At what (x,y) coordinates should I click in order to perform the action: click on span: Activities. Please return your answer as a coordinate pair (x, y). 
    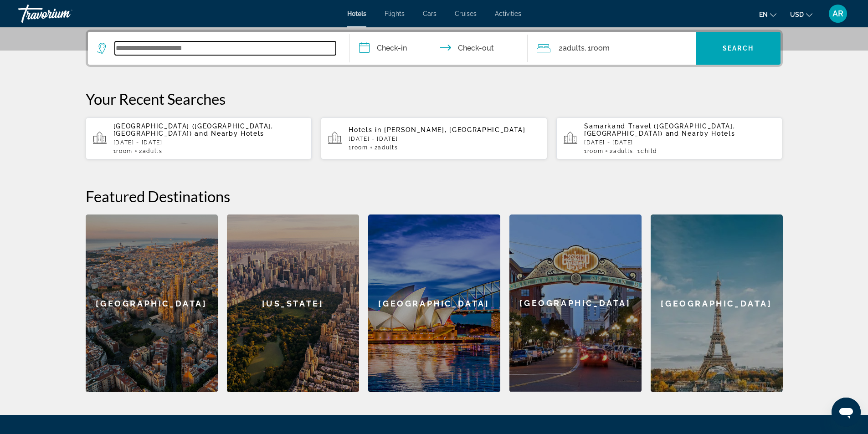
    Looking at the image, I should click on (508, 13).